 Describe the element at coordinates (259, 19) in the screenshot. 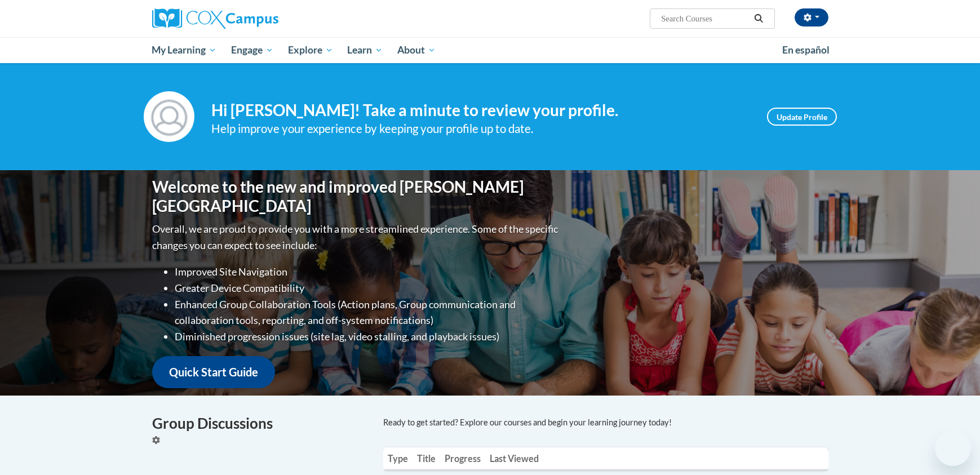

I see `a: Cox Campus` at that location.